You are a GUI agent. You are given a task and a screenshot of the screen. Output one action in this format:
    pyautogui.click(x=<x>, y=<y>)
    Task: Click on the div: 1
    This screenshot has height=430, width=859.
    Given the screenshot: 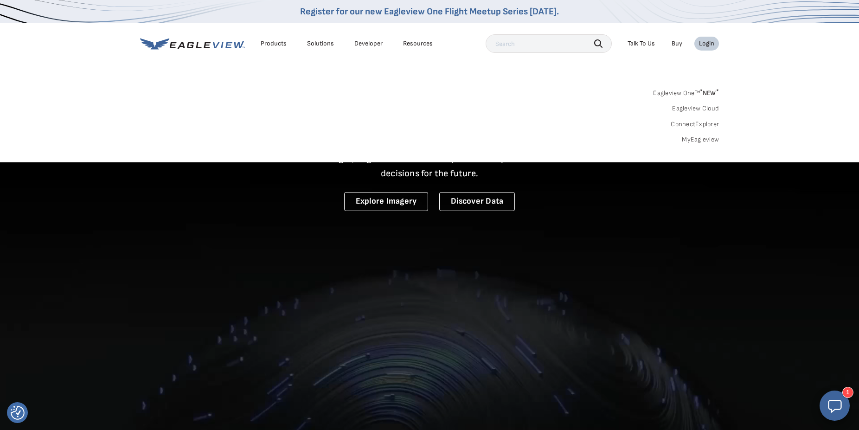 What is the action you would take?
    pyautogui.click(x=848, y=392)
    